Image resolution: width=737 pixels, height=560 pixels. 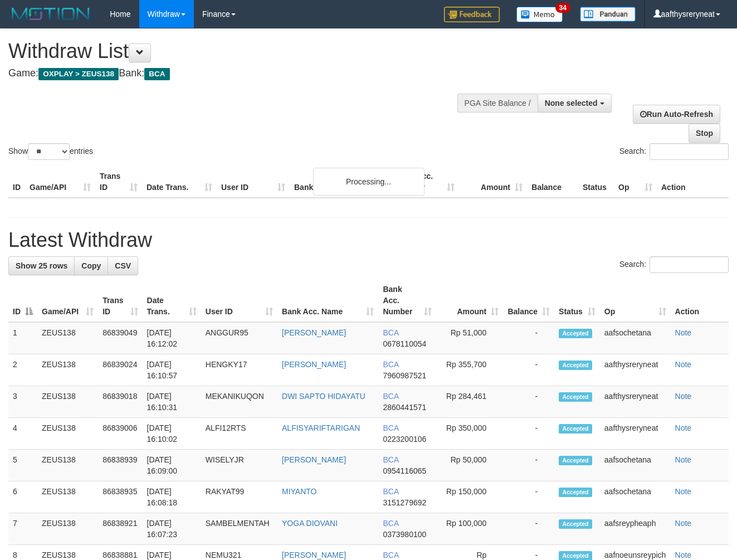 I want to click on a: Show 25 rows, so click(x=41, y=265).